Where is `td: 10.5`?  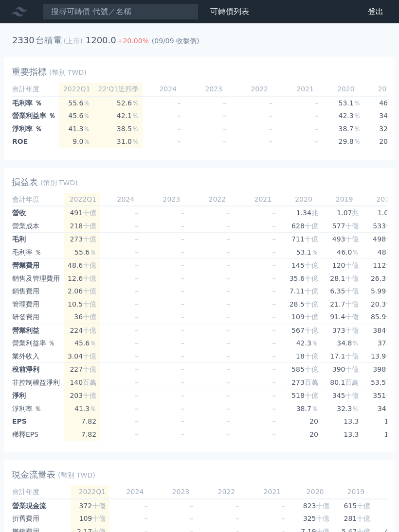 td: 10.5 is located at coordinates (82, 304).